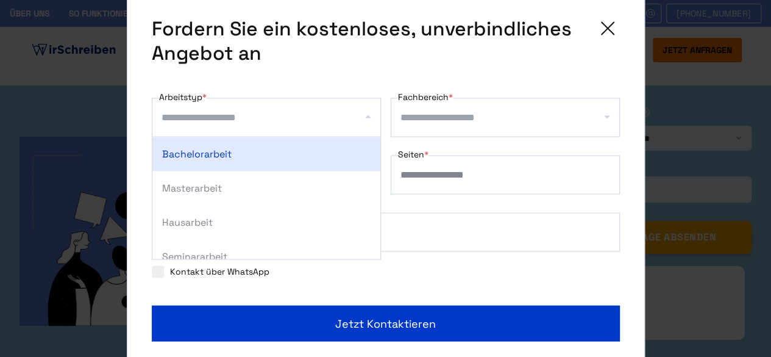 This screenshot has height=357, width=771. Describe the element at coordinates (266, 154) in the screenshot. I see `div: Bachelorarbeit` at that location.